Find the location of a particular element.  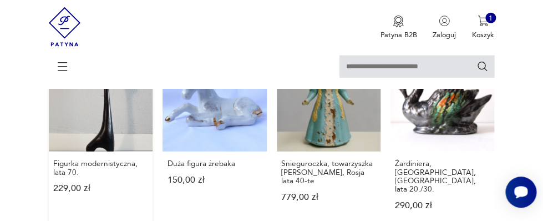

p: 779,00 zł is located at coordinates (328, 197).